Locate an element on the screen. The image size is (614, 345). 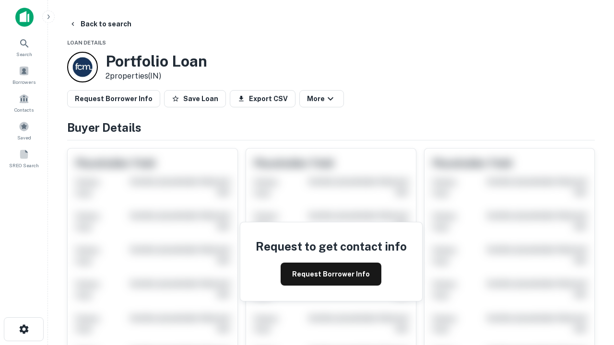
button: More is located at coordinates (321, 99).